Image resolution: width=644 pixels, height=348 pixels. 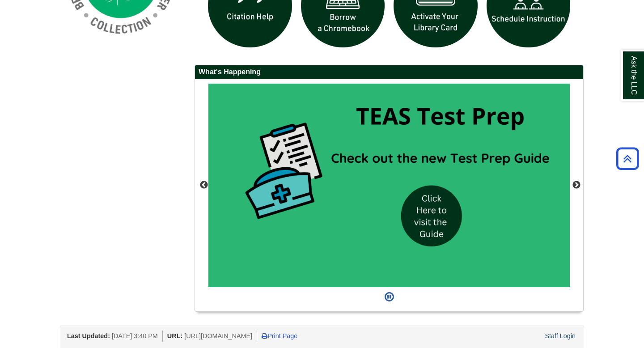 What do you see at coordinates (628, 159) in the screenshot?
I see `a: Back to Top` at bounding box center [628, 159].